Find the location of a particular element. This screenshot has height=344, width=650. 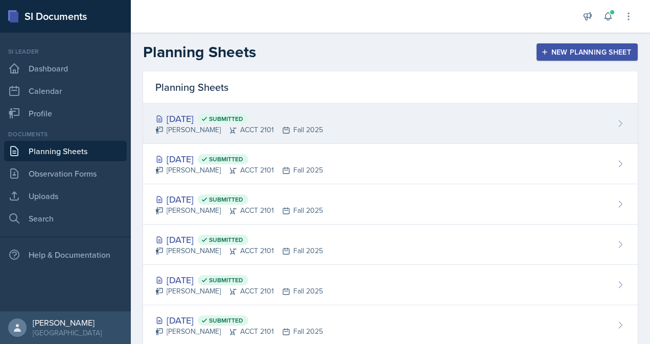

a: Dashboard is located at coordinates (65, 68).